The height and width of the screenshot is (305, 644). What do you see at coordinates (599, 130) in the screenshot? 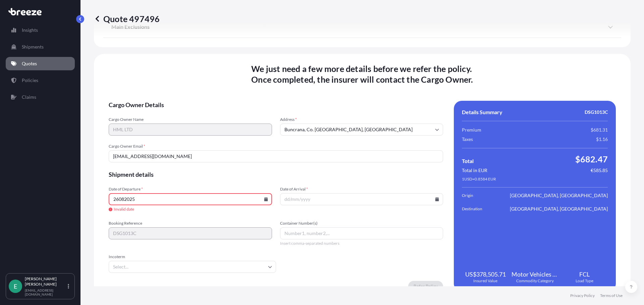
I see `span: $681.31` at bounding box center [599, 130].